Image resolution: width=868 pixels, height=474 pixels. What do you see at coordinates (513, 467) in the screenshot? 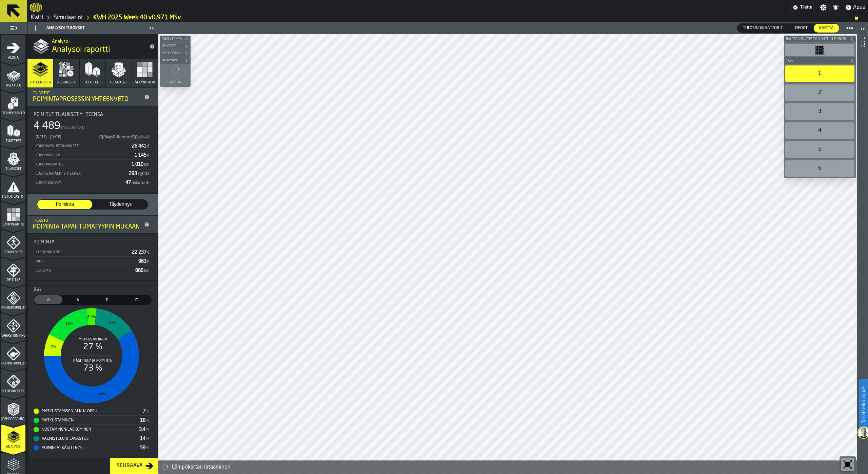
I see `div: Lämpökartan lataaminen` at bounding box center [513, 467].